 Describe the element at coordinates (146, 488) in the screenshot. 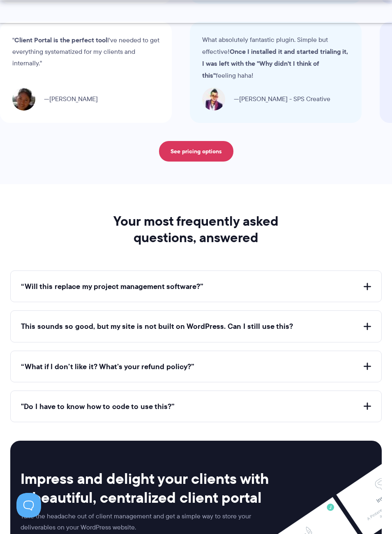

I see `h2: Impress and delight your clients with a beautiful, centralized client portal` at that location.